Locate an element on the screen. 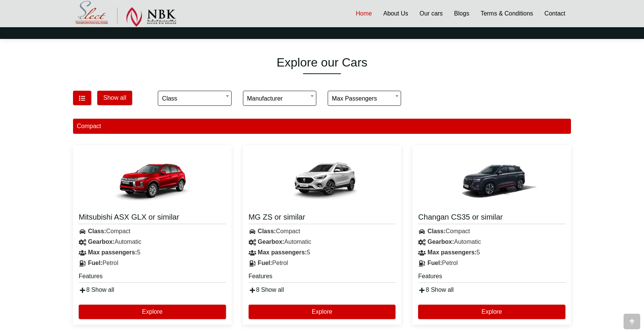  img: Changan CS35 or similar is located at coordinates (492, 179).